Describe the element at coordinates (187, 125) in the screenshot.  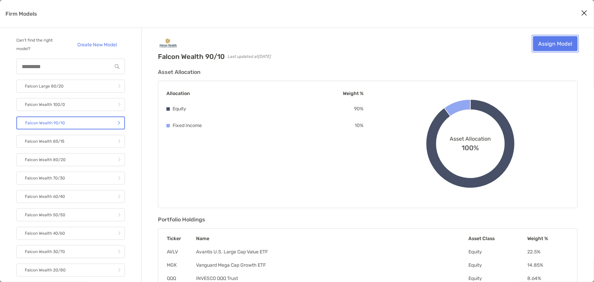
I see `p: Fixed Income` at that location.